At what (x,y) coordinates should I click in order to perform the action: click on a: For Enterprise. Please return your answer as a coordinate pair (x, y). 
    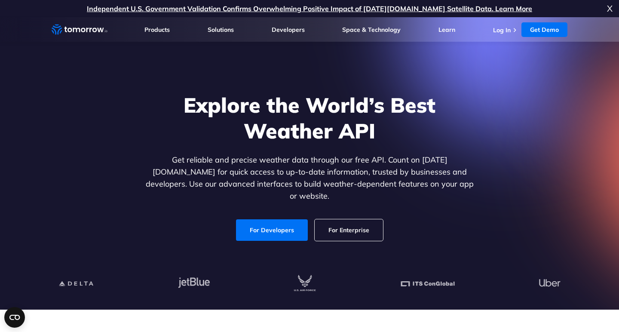
    Looking at the image, I should click on (349, 230).